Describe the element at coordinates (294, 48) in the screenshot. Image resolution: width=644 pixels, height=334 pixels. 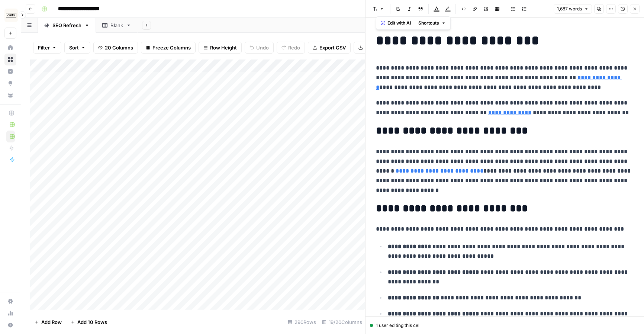
I see `span: Redo` at that location.